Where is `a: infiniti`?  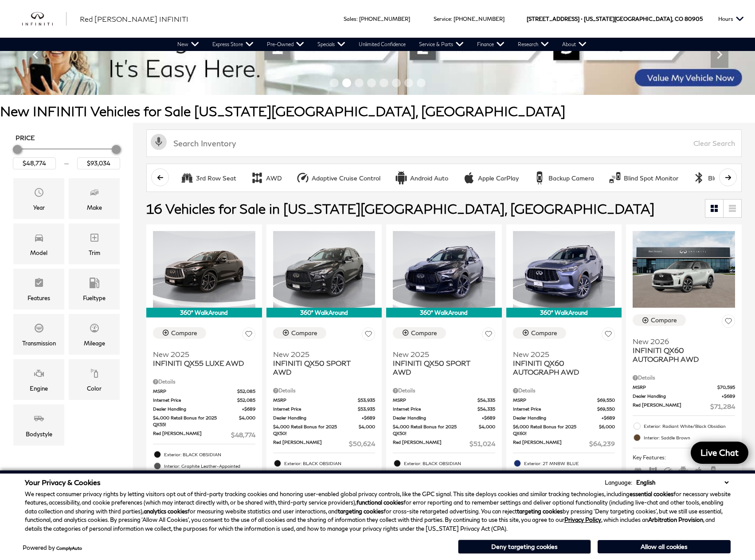 a: infiniti is located at coordinates (45, 19).